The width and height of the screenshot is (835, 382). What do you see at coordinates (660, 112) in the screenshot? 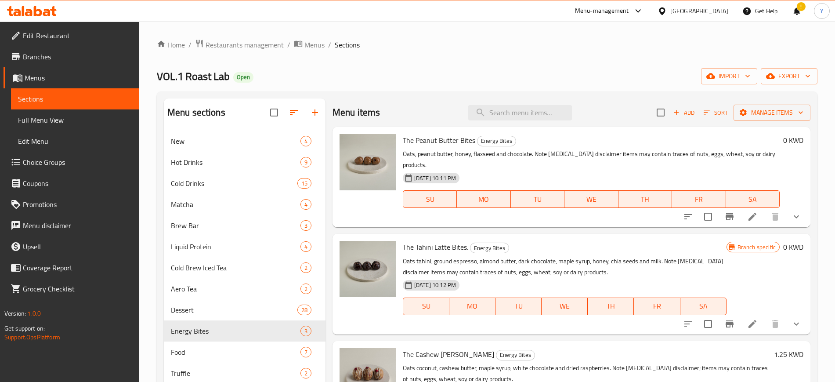
I see `span: Select section` at bounding box center [660, 112].